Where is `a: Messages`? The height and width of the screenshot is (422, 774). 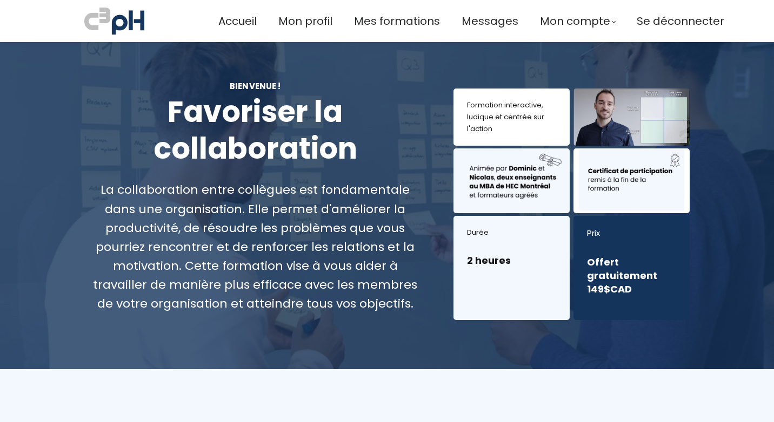 a: Messages is located at coordinates (489, 21).